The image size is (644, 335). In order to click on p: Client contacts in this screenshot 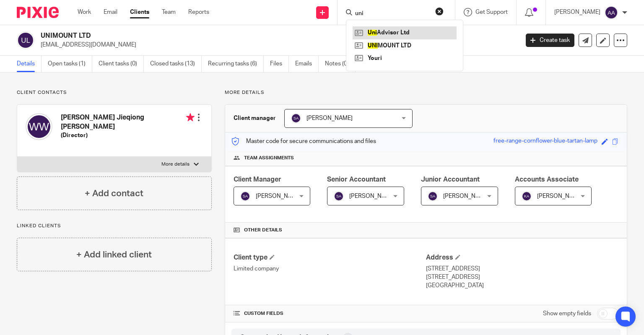, I will do `click(114, 93)`.